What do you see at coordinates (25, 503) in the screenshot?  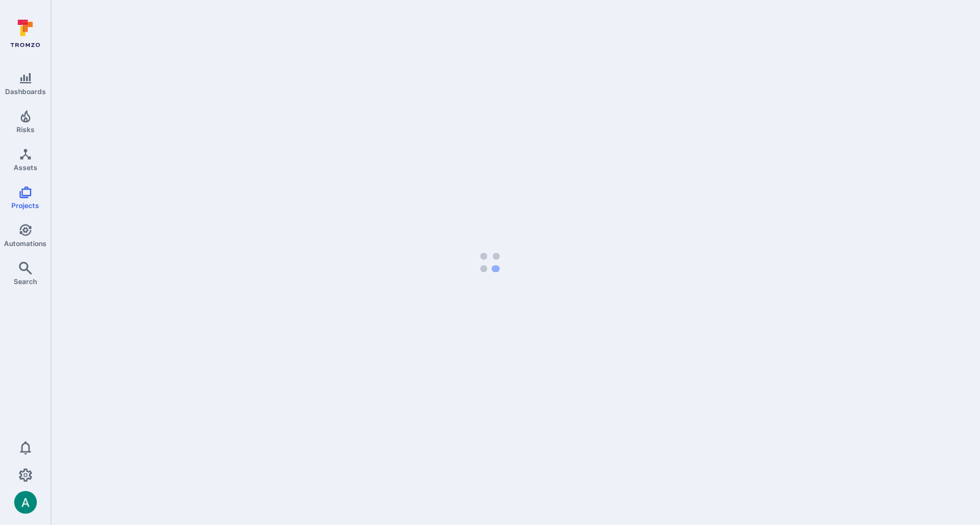 I see `img: ACg8ocLSa5mPYBaXNx3eFu_EmspyJX0laNWN7cXOFirfQ7srZveEpg=s96-c` at bounding box center [25, 503].